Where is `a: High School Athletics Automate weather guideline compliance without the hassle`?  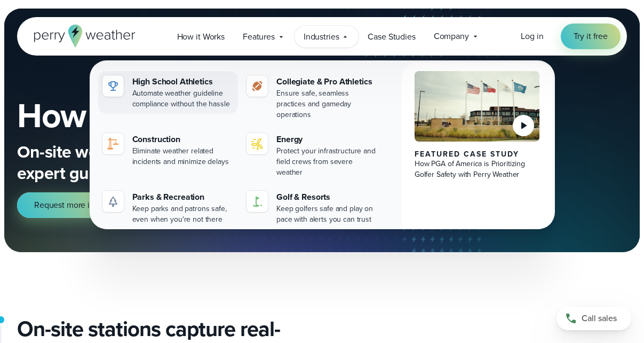 a: High School Athletics Automate weather guideline compliance without the hassle is located at coordinates (168, 92).